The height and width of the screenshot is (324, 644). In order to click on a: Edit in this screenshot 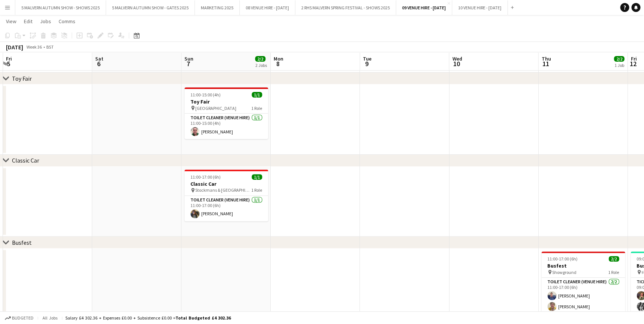, I will do `click(28, 21)`.